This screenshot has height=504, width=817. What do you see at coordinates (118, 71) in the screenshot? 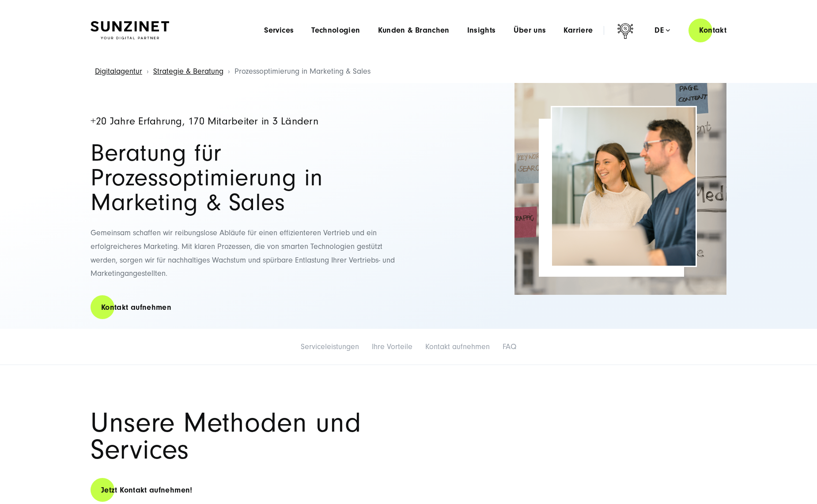
I see `a: Digitalagentur` at bounding box center [118, 71].